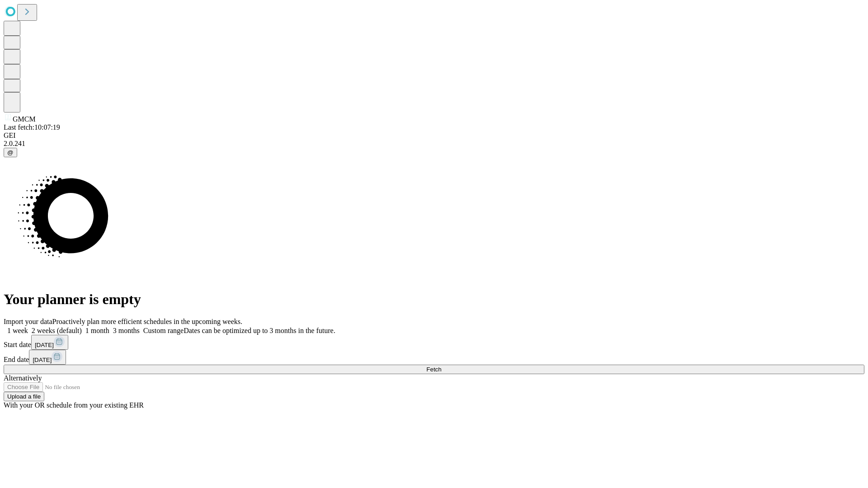 The width and height of the screenshot is (868, 488). Describe the element at coordinates (259, 330) in the screenshot. I see `span: Dates can be optimized up to 3 months in the future.` at that location.